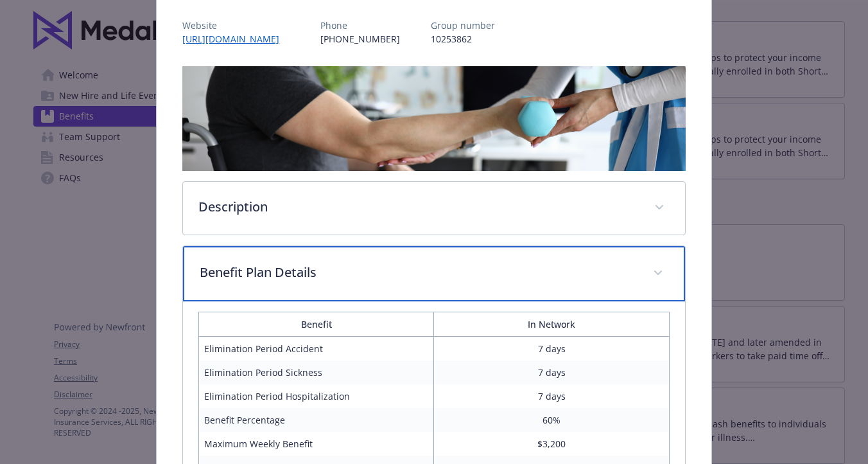  I want to click on p: 10253862, so click(463, 39).